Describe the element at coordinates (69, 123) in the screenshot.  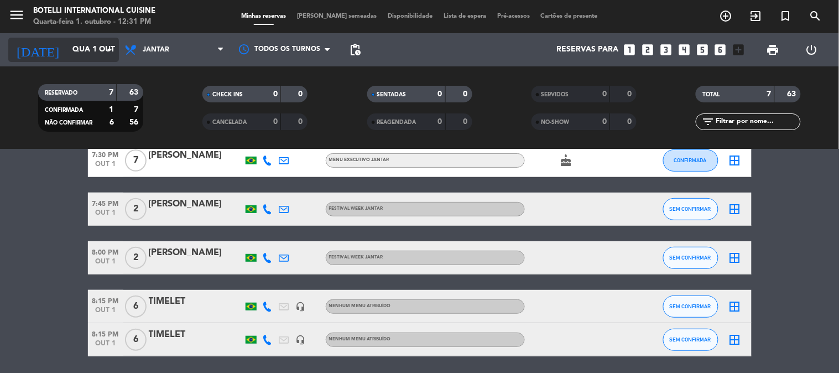
I see `span: NÃO CONFIRMAR` at that location.